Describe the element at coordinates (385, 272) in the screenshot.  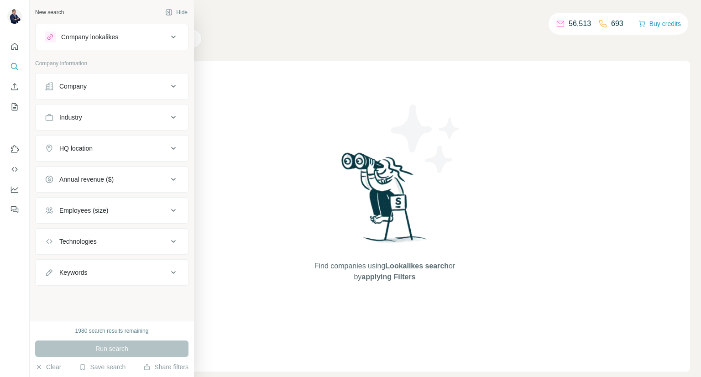
I see `span: Find companies using or by` at that location.